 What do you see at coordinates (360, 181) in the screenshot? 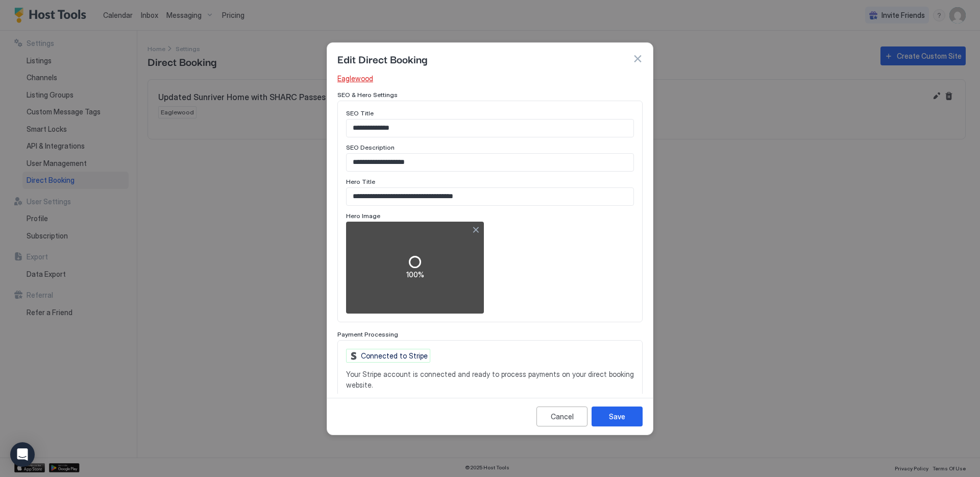
I see `span: Hero Title` at bounding box center [360, 181].